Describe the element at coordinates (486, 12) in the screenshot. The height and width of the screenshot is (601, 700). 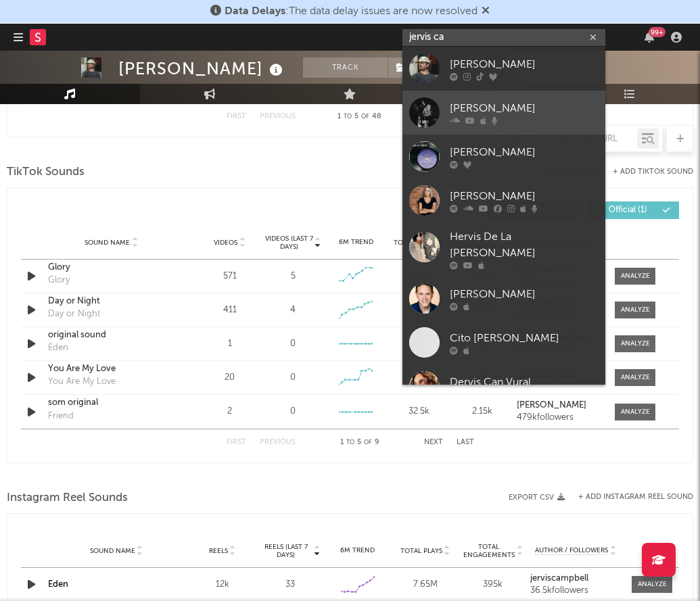
I see `span: Dismiss` at that location.